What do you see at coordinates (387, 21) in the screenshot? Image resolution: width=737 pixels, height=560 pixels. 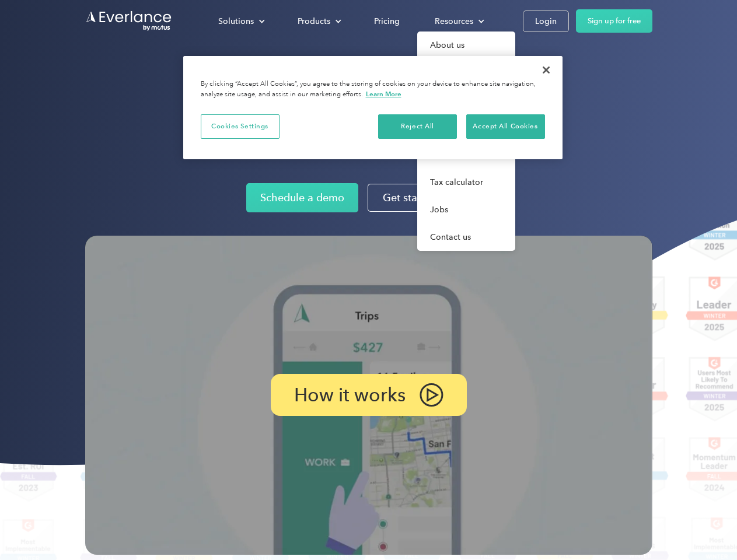 I see `a: Pricing` at bounding box center [387, 21].